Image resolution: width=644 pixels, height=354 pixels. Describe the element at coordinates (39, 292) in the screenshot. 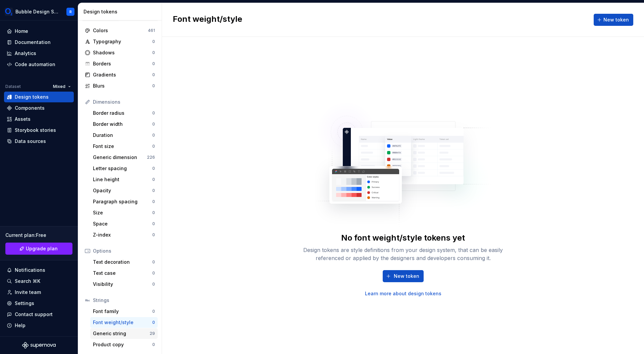

I see `a: Invite team` at that location.